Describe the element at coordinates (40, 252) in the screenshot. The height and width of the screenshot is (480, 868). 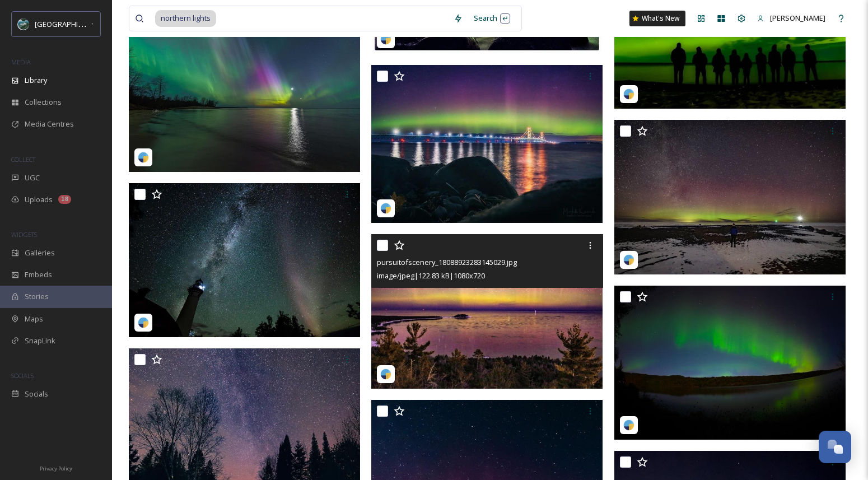
I see `span: Galleries` at that location.